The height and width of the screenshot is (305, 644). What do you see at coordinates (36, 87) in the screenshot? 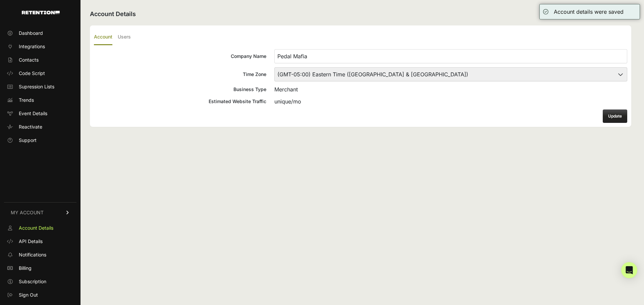
I see `span: Supression Lists` at bounding box center [36, 87].